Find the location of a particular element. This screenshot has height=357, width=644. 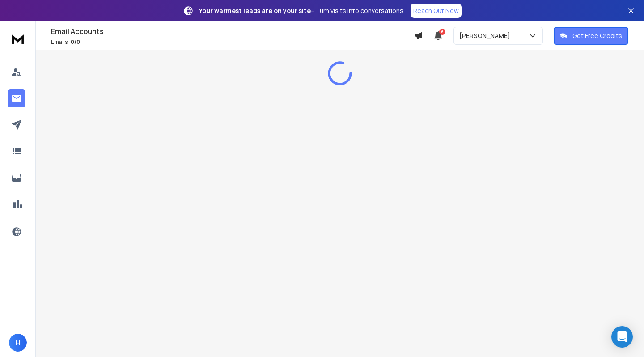

p: Get Free Credits is located at coordinates (597, 36).